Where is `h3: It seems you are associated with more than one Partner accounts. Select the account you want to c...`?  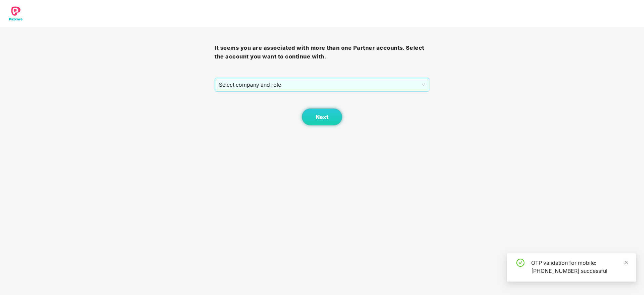 h3: It seems you are associated with more than one Partner accounts. Select the account you want to c... is located at coordinates (322, 53).